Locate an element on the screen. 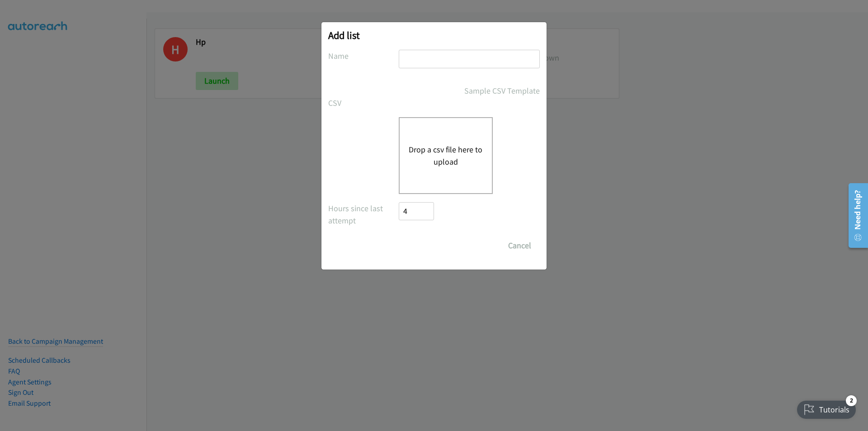 This screenshot has width=868, height=431. button: Drop a csv file here to upload is located at coordinates (446, 155).